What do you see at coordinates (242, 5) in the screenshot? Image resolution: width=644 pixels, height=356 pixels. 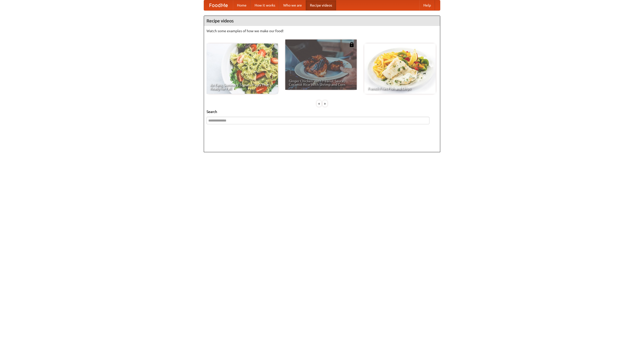 I see `a: Home` at bounding box center [242, 5].